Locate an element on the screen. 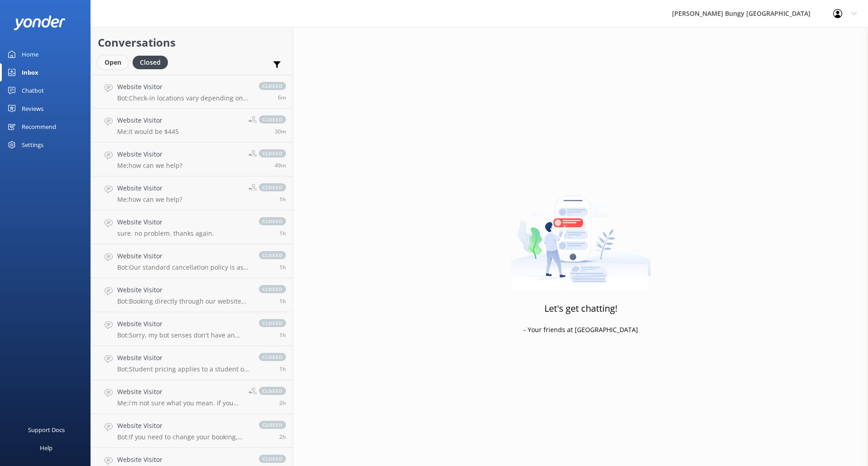 Image resolution: width=868 pixels, height=466 pixels. p: Bot: Booking directly through our website always offers the best prices. Our combos are a great w... is located at coordinates (183, 301).